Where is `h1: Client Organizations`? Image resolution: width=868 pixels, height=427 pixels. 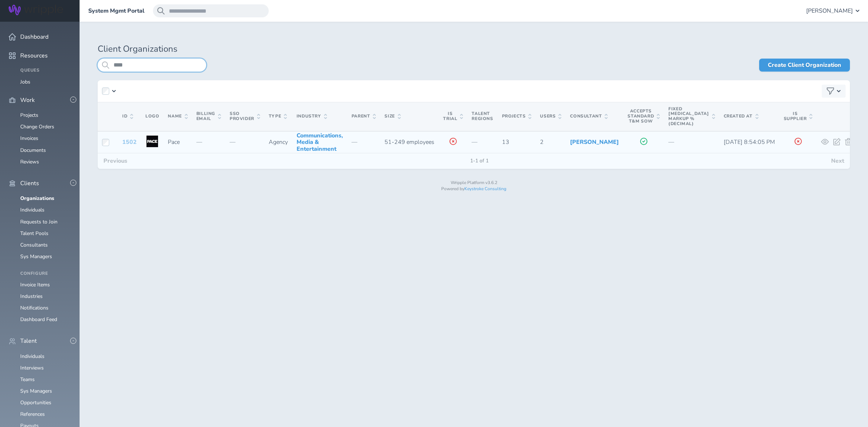
h1: Client Organizations is located at coordinates (474, 49).